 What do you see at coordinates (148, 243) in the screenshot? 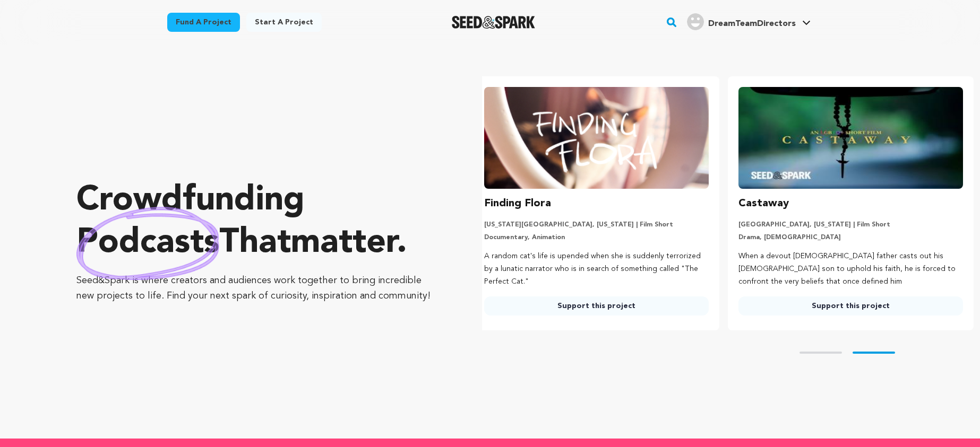
I see `img: hand sketched image` at bounding box center [148, 243].